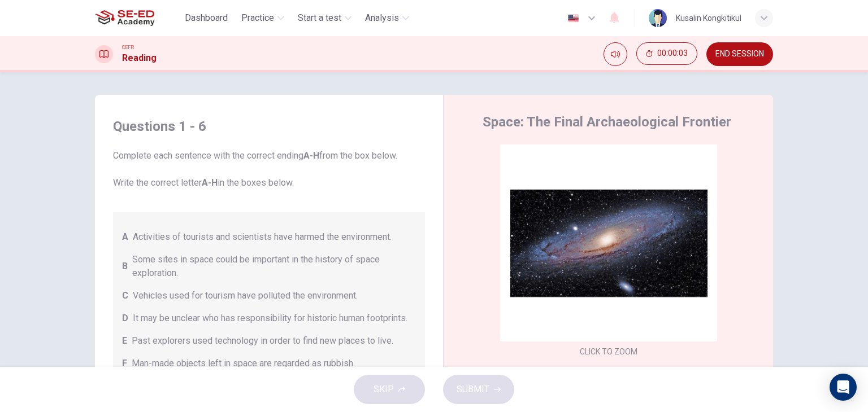 This screenshot has height=412, width=868. I want to click on span: B, so click(125, 267).